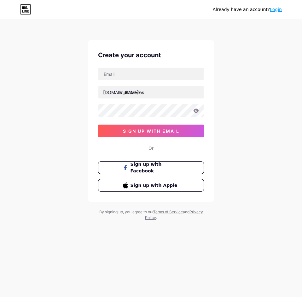 This screenshot has width=302, height=297. Describe the element at coordinates (151, 168) in the screenshot. I see `a: Sign up with Facebook` at that location.